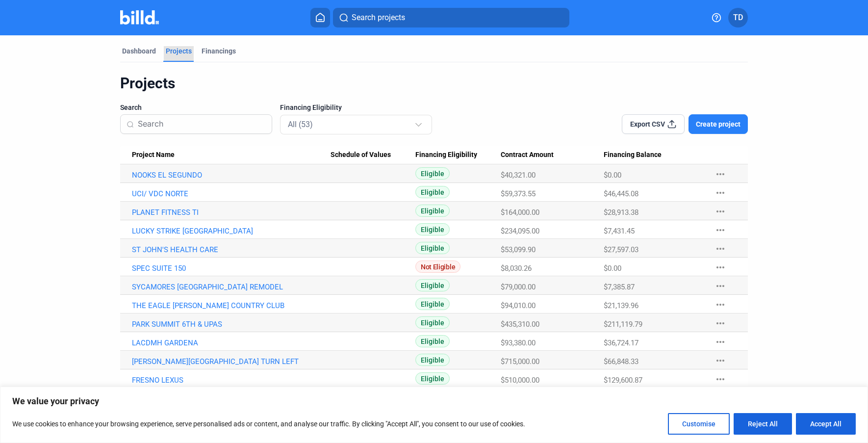  Describe the element at coordinates (518, 175) in the screenshot. I see `span: $40,321.00` at that location.